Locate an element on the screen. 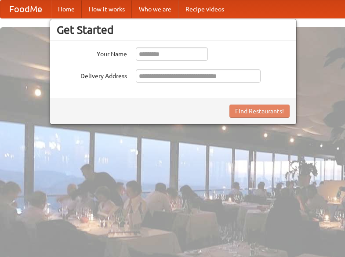  a: FoodMe is located at coordinates (25, 9).